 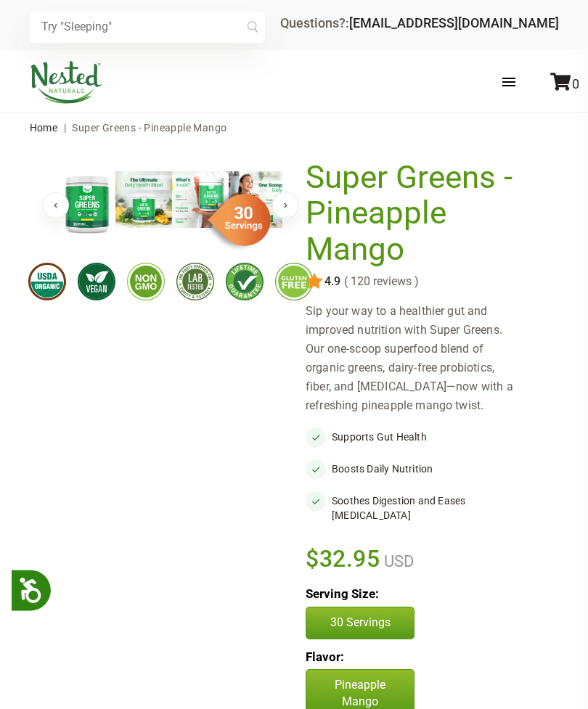 What do you see at coordinates (195, 281) in the screenshot?
I see `img: thirdpartytested` at bounding box center [195, 281].